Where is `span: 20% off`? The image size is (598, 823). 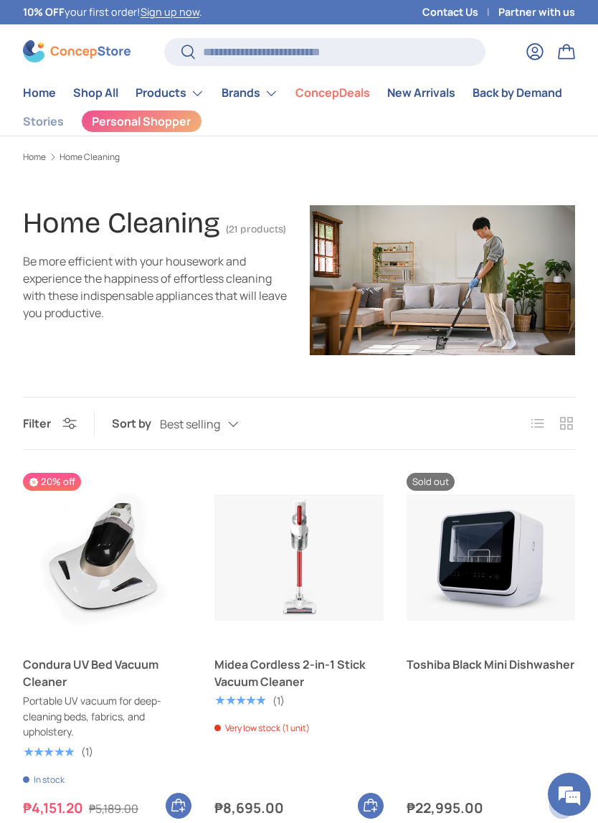
span: 20% off is located at coordinates (52, 481).